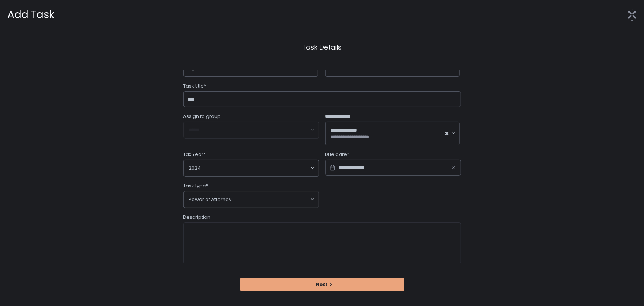 This screenshot has width=644, height=306. What do you see at coordinates (338, 155) in the screenshot?
I see `span: Due date*` at bounding box center [338, 155].